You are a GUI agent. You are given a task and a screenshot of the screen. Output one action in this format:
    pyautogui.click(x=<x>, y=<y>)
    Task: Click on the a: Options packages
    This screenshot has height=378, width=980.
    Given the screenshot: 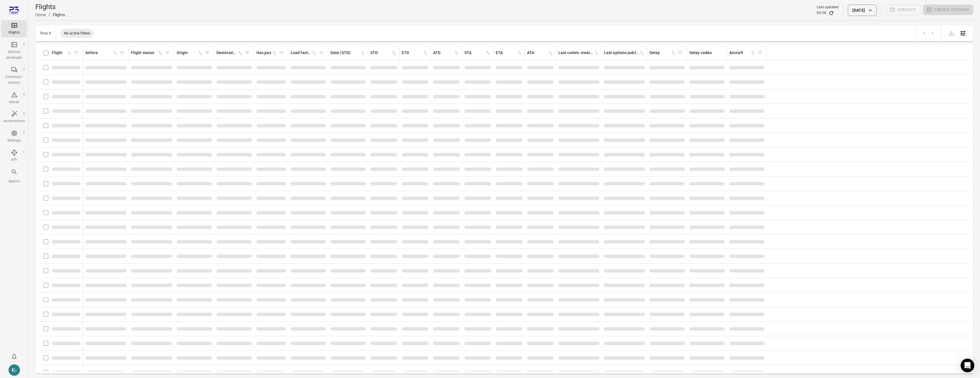 What is the action you would take?
    pyautogui.click(x=14, y=51)
    